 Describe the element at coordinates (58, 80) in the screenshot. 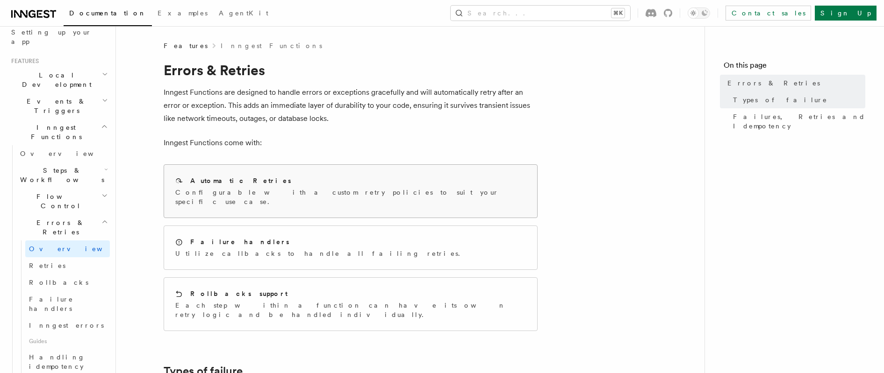

I see `button: Local Development` at that location.